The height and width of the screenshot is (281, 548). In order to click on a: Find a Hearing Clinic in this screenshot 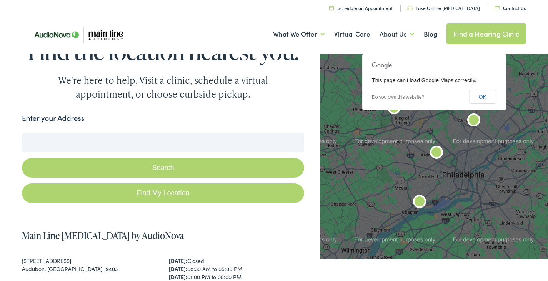, I will do `click(486, 34)`.